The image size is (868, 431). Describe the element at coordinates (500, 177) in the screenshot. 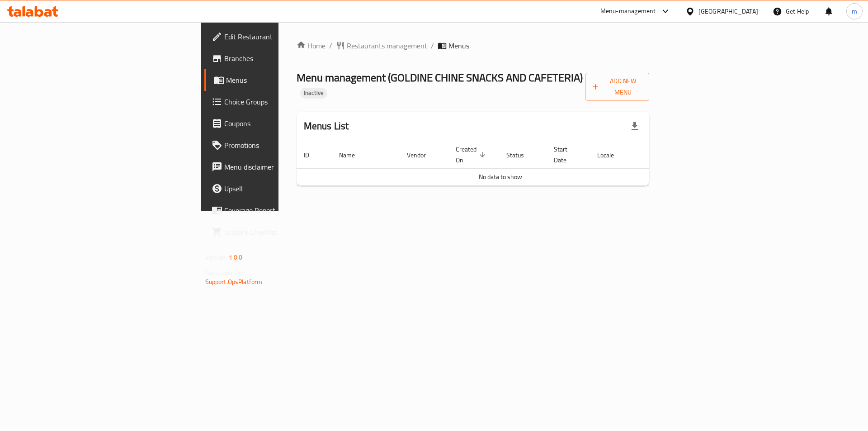

I see `span: No data to show` at that location.